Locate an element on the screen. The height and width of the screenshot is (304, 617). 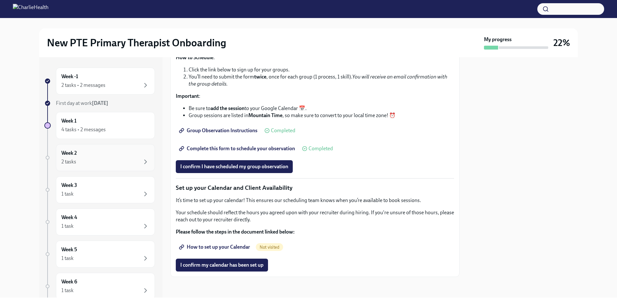
li: Click the link below to sign up for your groups. is located at coordinates (322, 70).